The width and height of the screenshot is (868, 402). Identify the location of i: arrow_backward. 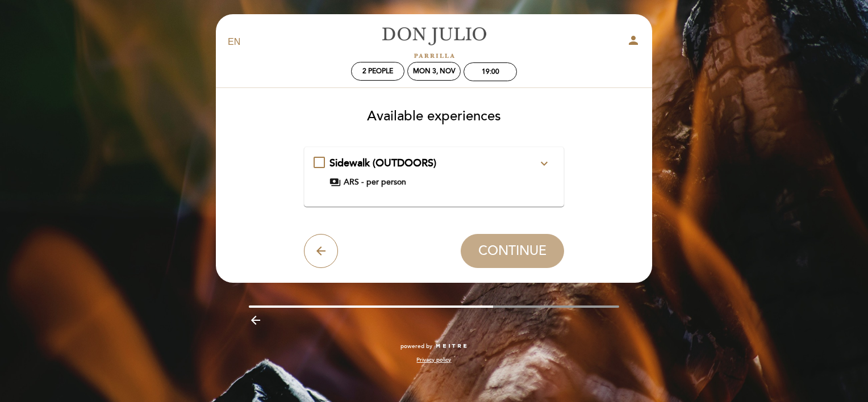
(255, 320).